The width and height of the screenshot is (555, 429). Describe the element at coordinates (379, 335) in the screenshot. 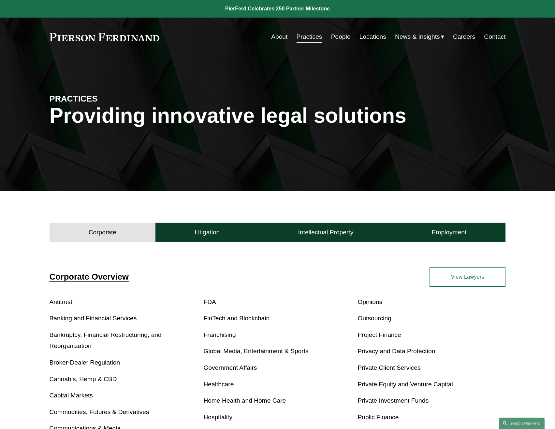

I see `a: Project Finance` at that location.